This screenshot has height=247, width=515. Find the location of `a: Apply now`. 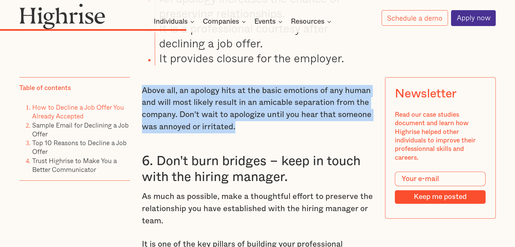

a: Apply now is located at coordinates (473, 18).